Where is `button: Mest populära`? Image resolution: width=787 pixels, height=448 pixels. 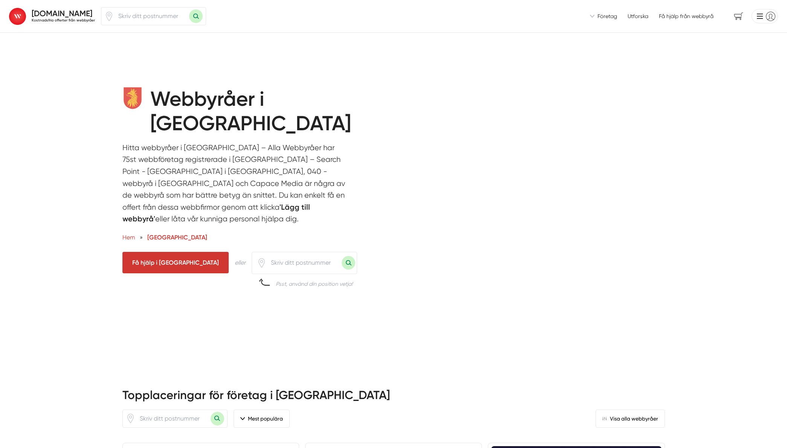
button: Mest populära is located at coordinates (261, 419).